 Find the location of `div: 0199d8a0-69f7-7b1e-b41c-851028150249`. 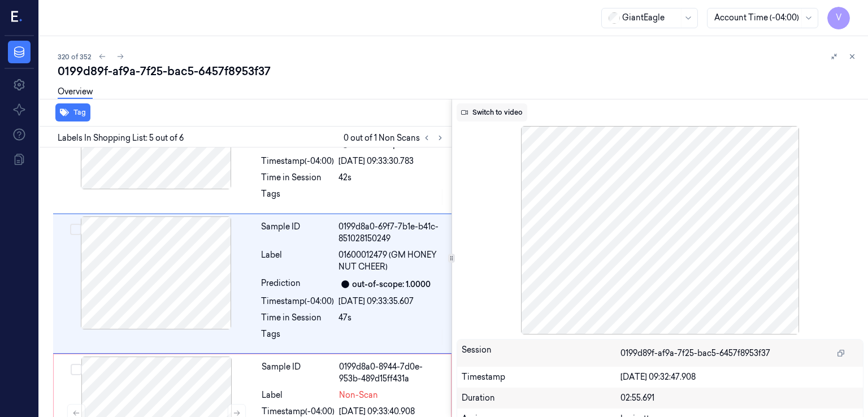

div: 0199d8a0-69f7-7b1e-b41c-851028150249 is located at coordinates (392, 233).